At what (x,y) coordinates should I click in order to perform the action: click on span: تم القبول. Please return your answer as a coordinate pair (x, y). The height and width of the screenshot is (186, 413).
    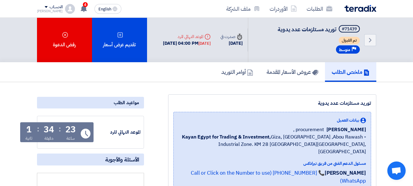
    Looking at the image, I should click on (349, 40).